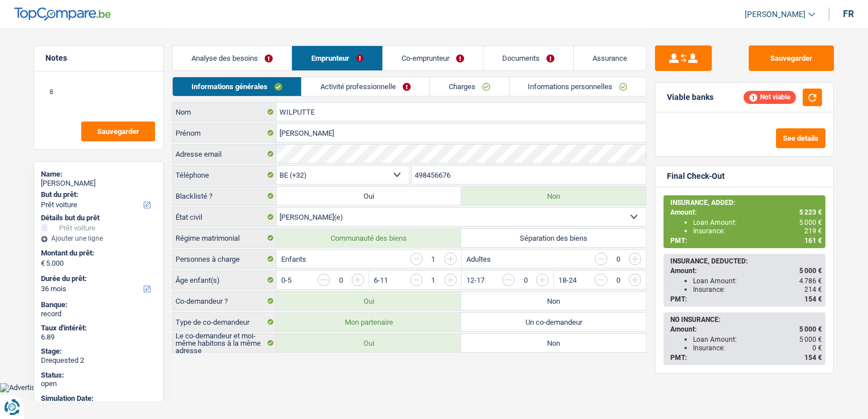  I want to click on label: Le co-demandeur et moi-même habitons à la même adresse, so click(224, 343).